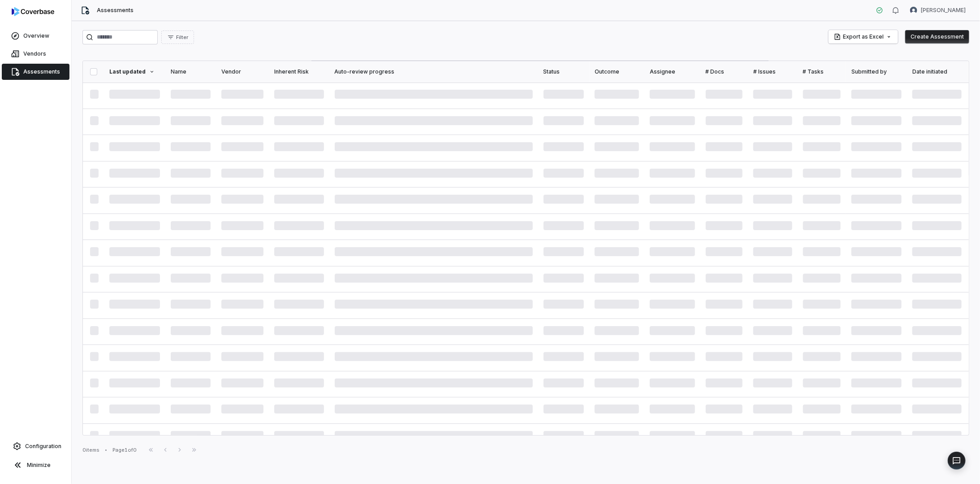  Describe the element at coordinates (299, 72) in the screenshot. I see `div: Inherent Risk` at that location.